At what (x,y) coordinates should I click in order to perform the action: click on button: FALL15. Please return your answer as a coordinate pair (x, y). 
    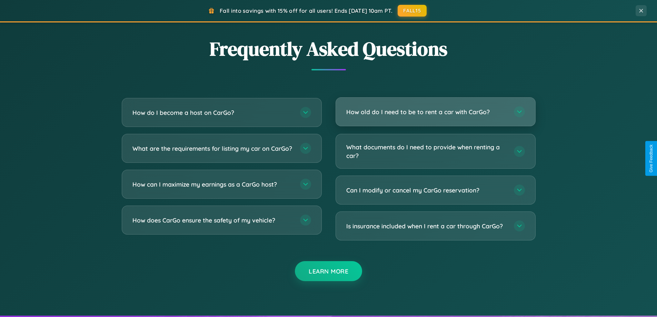
    Looking at the image, I should click on (412, 11).